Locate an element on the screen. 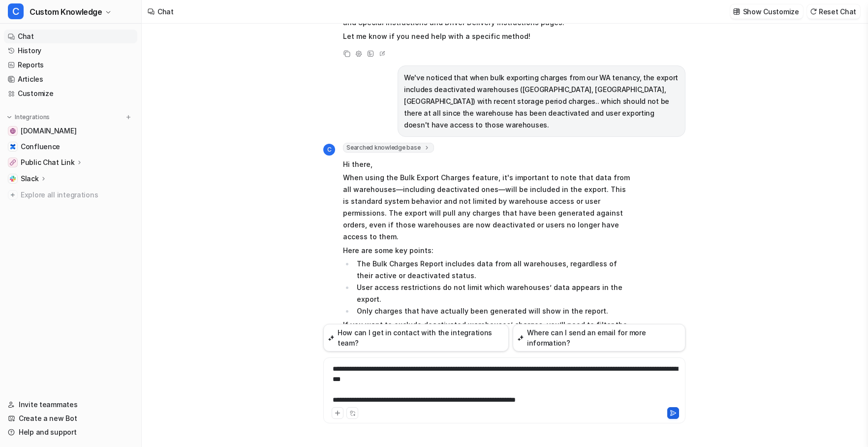 This screenshot has height=447, width=868. div: Chat is located at coordinates (165, 11).